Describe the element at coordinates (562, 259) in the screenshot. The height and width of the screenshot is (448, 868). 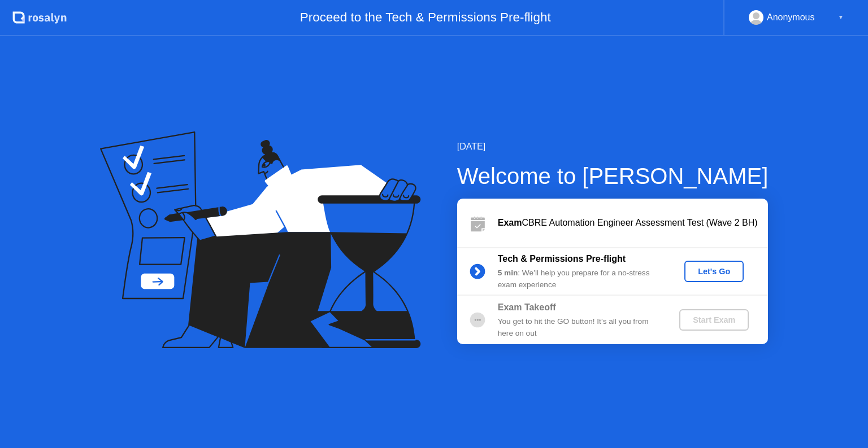
I see `b: Tech & Permissions Pre-flight` at that location.